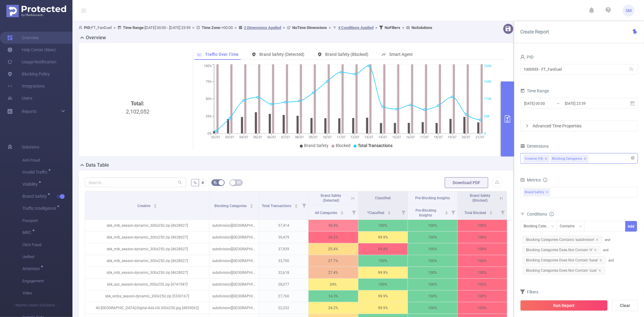 This screenshot has width=644, height=317. What do you see at coordinates (263, 28) in the screenshot?
I see `u: 2 Dimensions Applied` at bounding box center [263, 28].